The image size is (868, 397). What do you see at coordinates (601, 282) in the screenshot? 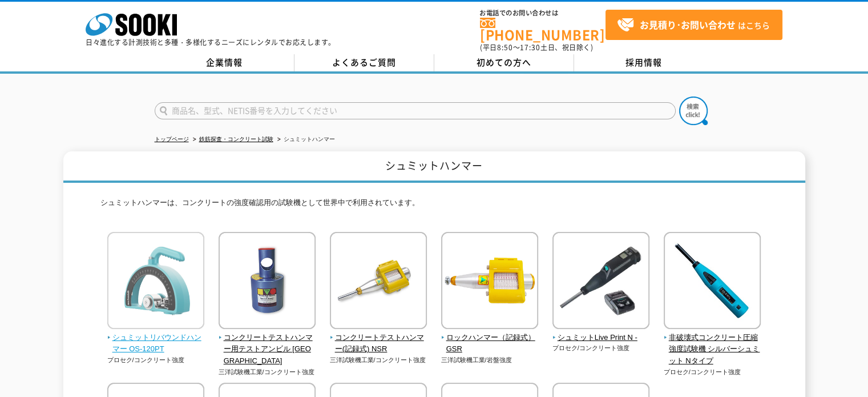
I see `img: シュミットLive Print N -` at bounding box center [601, 282].